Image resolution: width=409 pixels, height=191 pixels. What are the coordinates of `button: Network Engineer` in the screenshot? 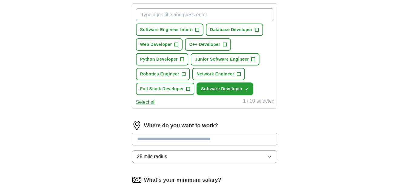 It's located at (218, 74).